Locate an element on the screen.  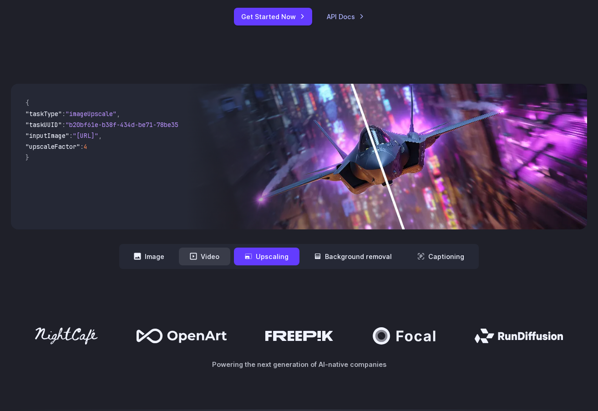
button: Upscaling is located at coordinates (267, 256).